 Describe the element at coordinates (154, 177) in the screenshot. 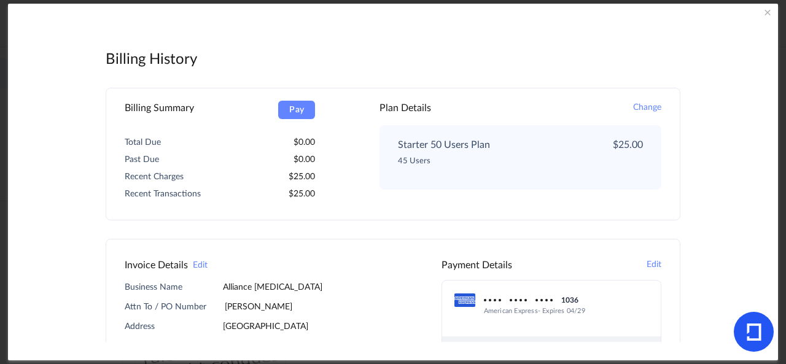

I see `span: Recent Charges` at that location.